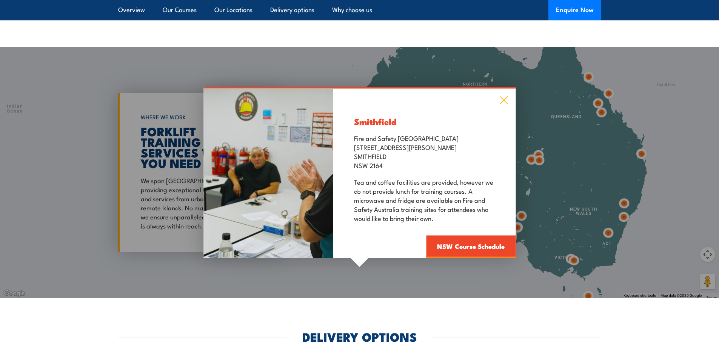 The width and height of the screenshot is (719, 344). Describe the element at coordinates (424, 200) in the screenshot. I see `p: Tea and coffee facilities are provided, however we do not provide lunch for training courses. A m...` at that location.